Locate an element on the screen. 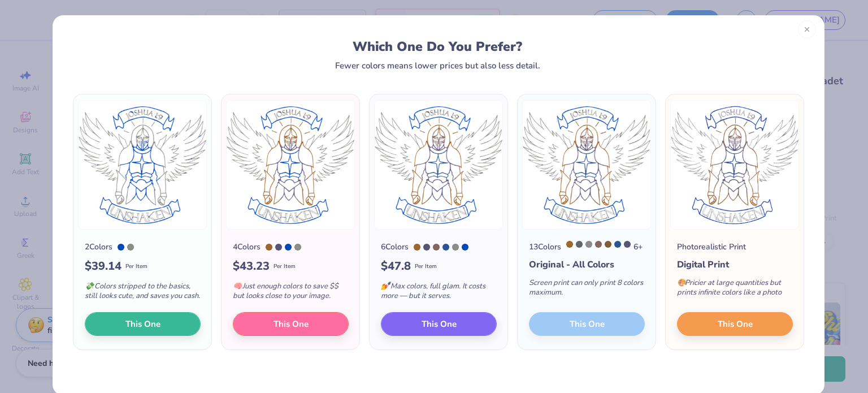 This screenshot has width=868, height=393. div: Original - All Colors is located at coordinates (587, 265).